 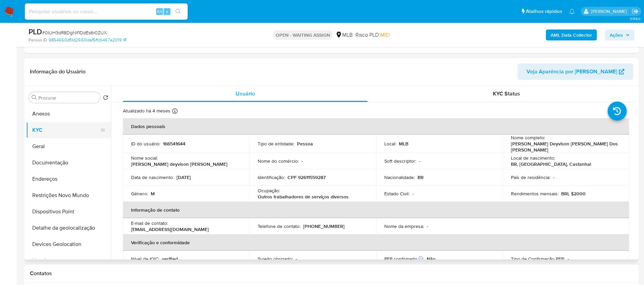 What do you see at coordinates (527, 138) in the screenshot?
I see `p: Nome completo :` at bounding box center [527, 138].